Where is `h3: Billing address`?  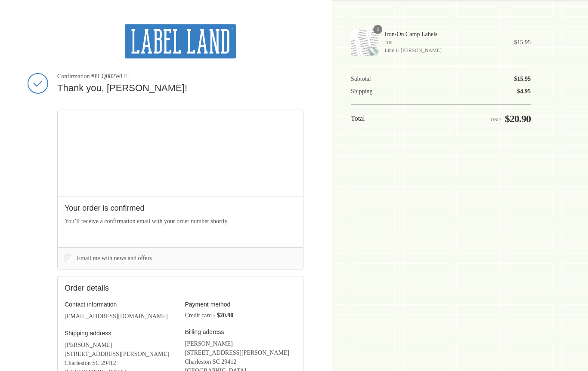
h3: Billing address is located at coordinates (241, 332).